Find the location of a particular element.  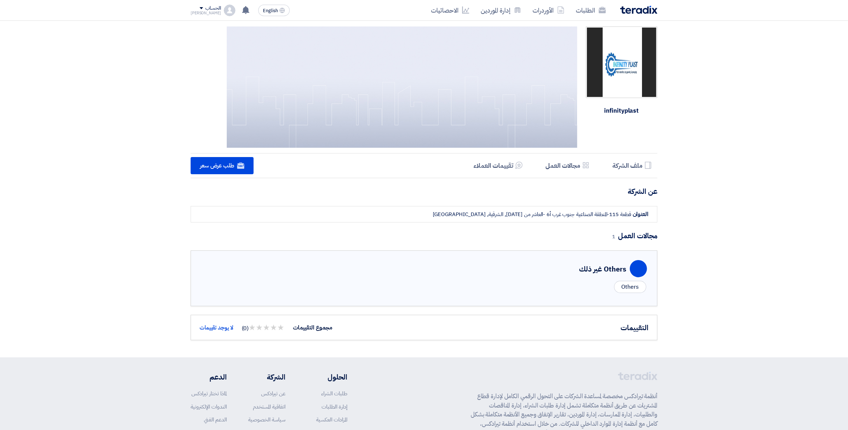

a: الطلبات is located at coordinates (591, 10).